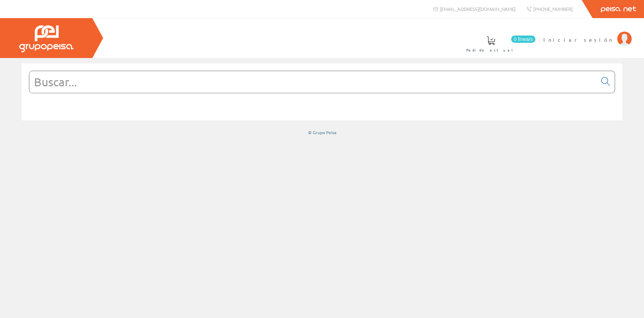 The image size is (644, 318). Describe the element at coordinates (313, 82) in the screenshot. I see `input: Buscar...` at that location.